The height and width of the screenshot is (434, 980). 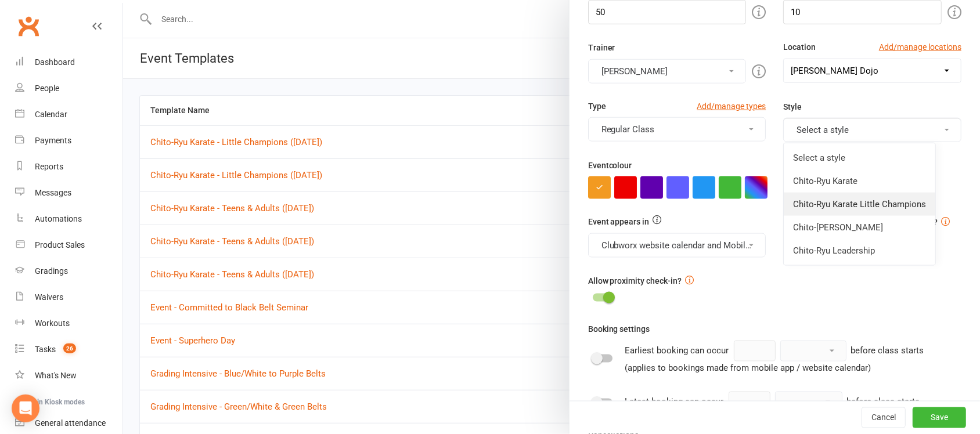 I want to click on button: Select a style, so click(x=872, y=130).